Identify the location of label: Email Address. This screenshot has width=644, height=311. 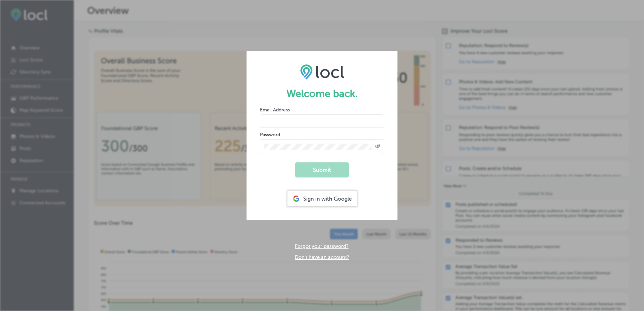
(275, 110).